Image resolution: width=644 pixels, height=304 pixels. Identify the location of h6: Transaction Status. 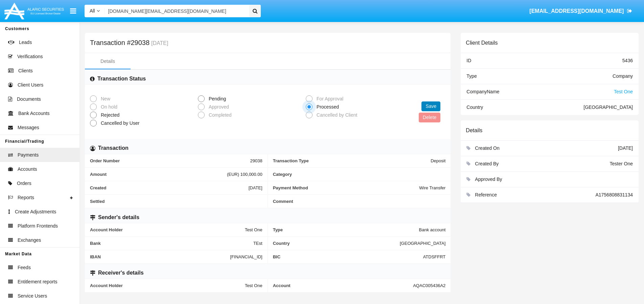
(121, 79).